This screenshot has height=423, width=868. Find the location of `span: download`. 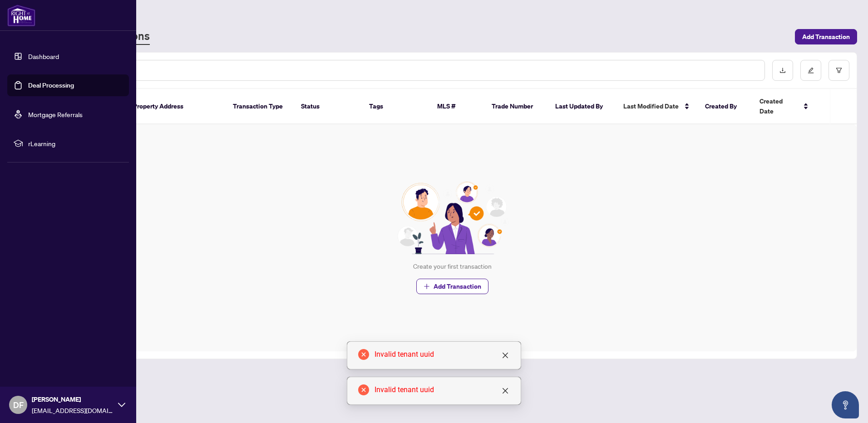

span: download is located at coordinates (783, 70).